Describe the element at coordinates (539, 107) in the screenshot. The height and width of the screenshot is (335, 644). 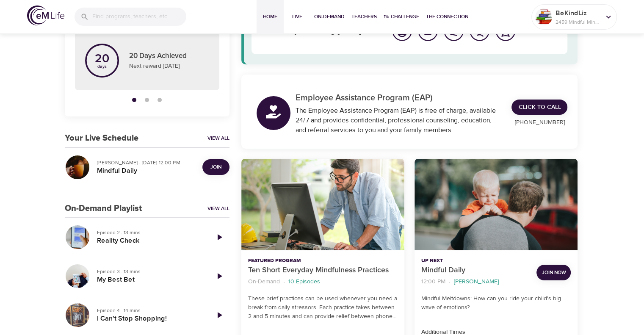
I see `span: Click to Call` at that location.